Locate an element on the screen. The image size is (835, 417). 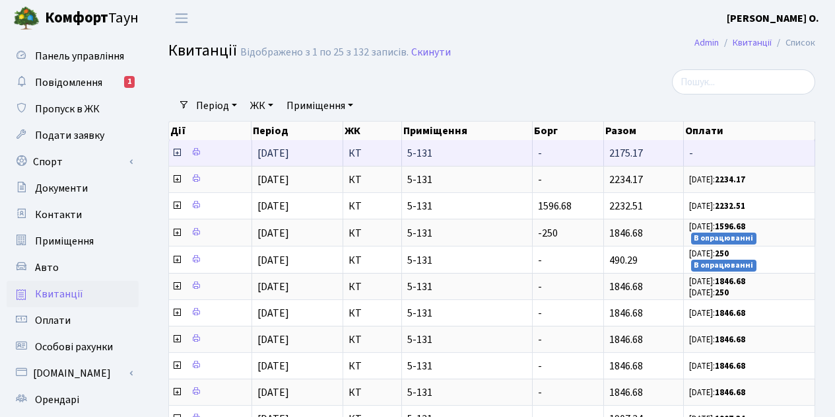
span: 490.29 is located at coordinates (623, 260).